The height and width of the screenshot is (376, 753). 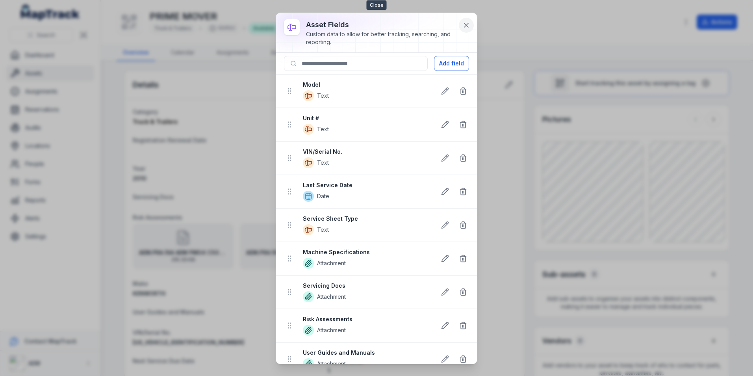 I want to click on strong: Service Sheet Type, so click(x=366, y=219).